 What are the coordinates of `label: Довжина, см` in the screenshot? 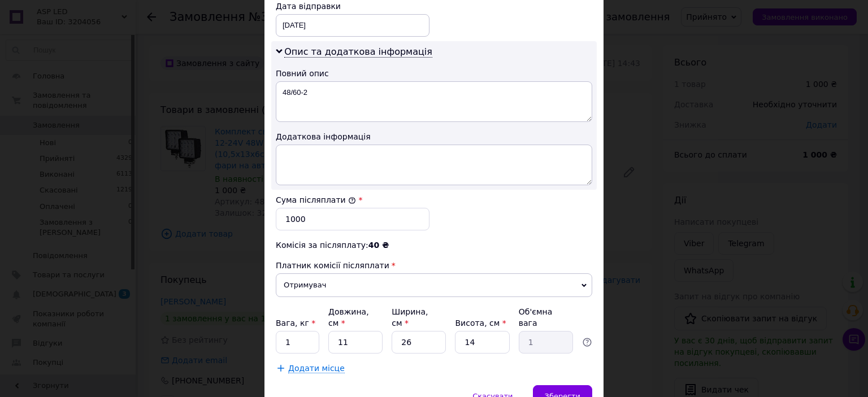 It's located at (348, 317).